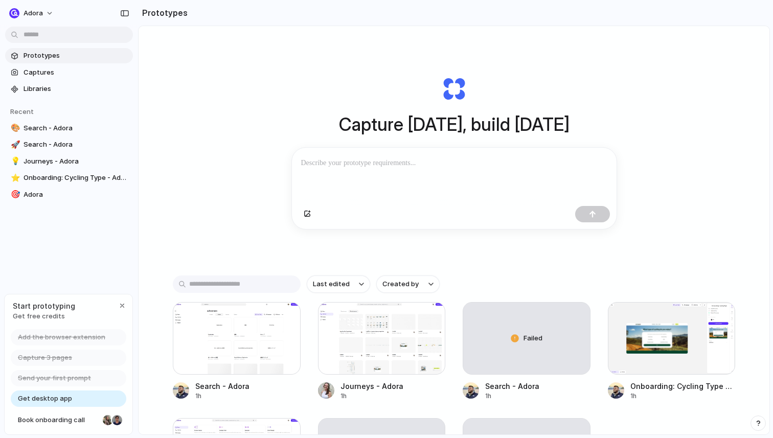 This screenshot has height=438, width=773. Describe the element at coordinates (44, 316) in the screenshot. I see `span: Get free credits` at that location.